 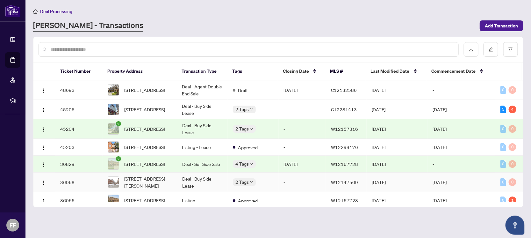 What do you see at coordinates (515, 225) in the screenshot?
I see `button: Open asap` at bounding box center [515, 225].